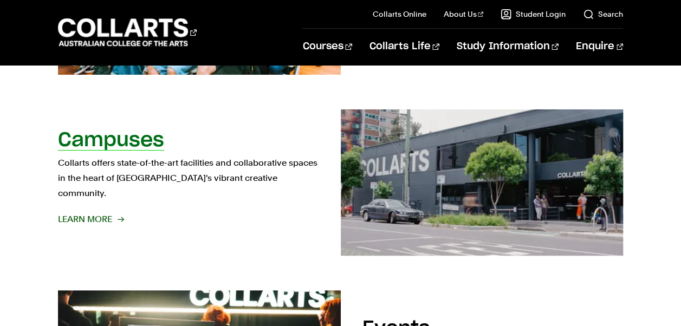 Image resolution: width=681 pixels, height=326 pixels. What do you see at coordinates (189, 178) in the screenshot?
I see `p: Collarts offers state-of-the-art facilities and collaborative spaces in the heart of [GEOGRAPHIC_...` at bounding box center [189, 178].